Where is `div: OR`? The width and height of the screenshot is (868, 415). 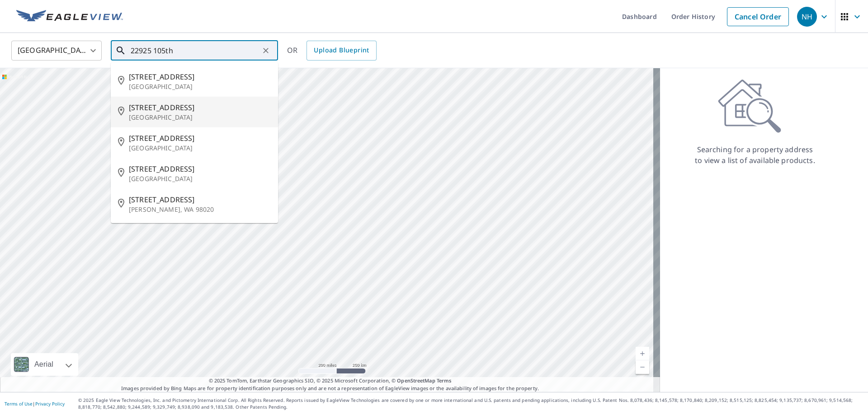
div: OR is located at coordinates (332, 51).